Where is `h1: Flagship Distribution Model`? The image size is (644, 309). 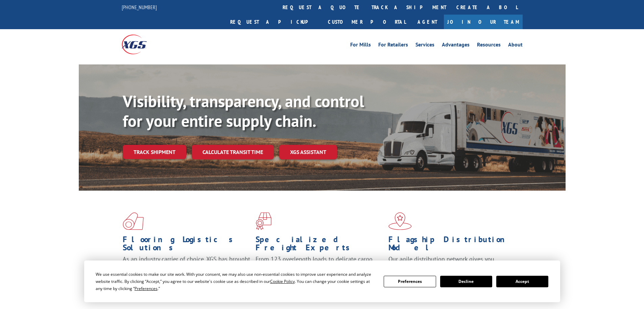
h1: Flagship Distribution Model is located at coordinates (452, 245).